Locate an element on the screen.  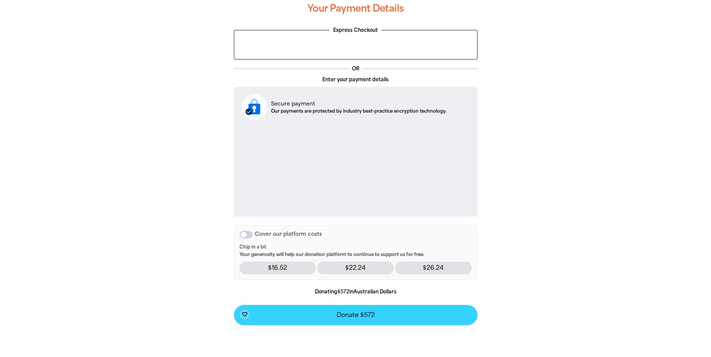
p: $16.52 is located at coordinates (278, 268).